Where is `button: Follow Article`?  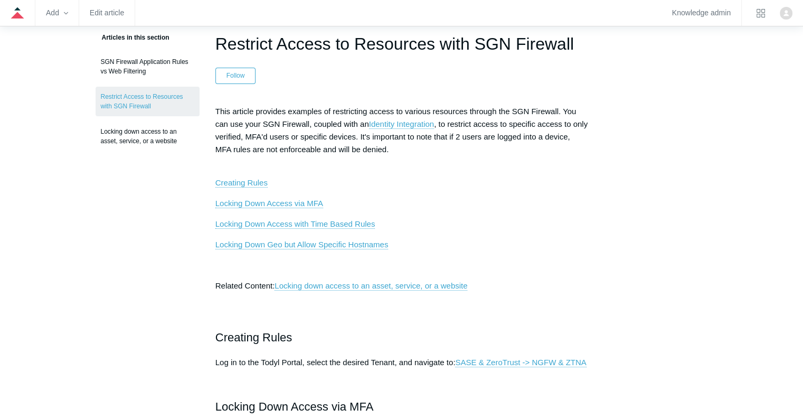
button: Follow Article is located at coordinates (235, 76).